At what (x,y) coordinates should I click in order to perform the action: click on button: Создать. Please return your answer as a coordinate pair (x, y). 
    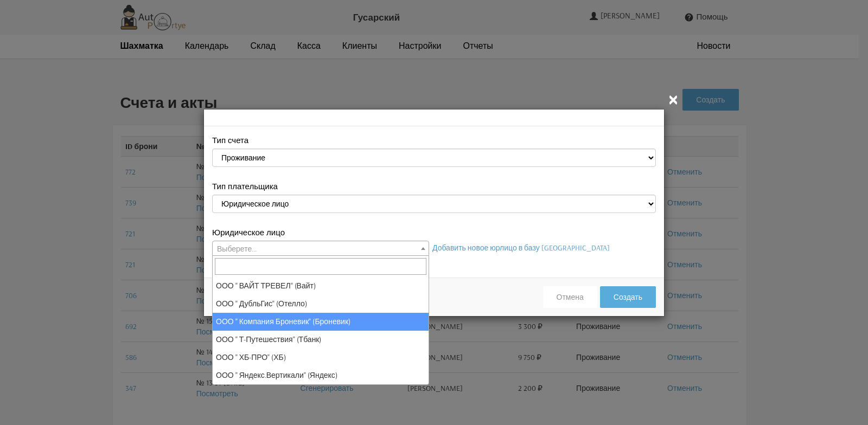
    Looking at the image, I should click on (627, 297).